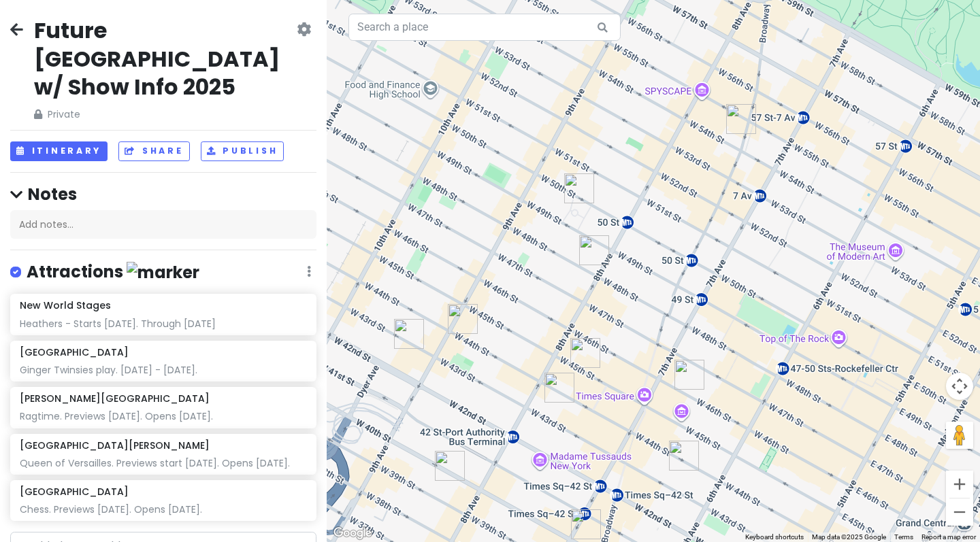 This screenshot has width=980, height=542. What do you see at coordinates (585, 353) in the screenshot?
I see `div: Imperial Theatre` at bounding box center [585, 353].